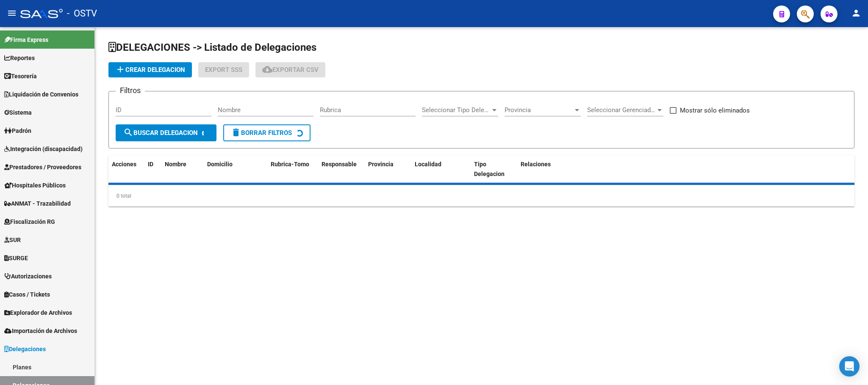  Describe the element at coordinates (16, 259) in the screenshot. I see `span: SURGE` at that location.